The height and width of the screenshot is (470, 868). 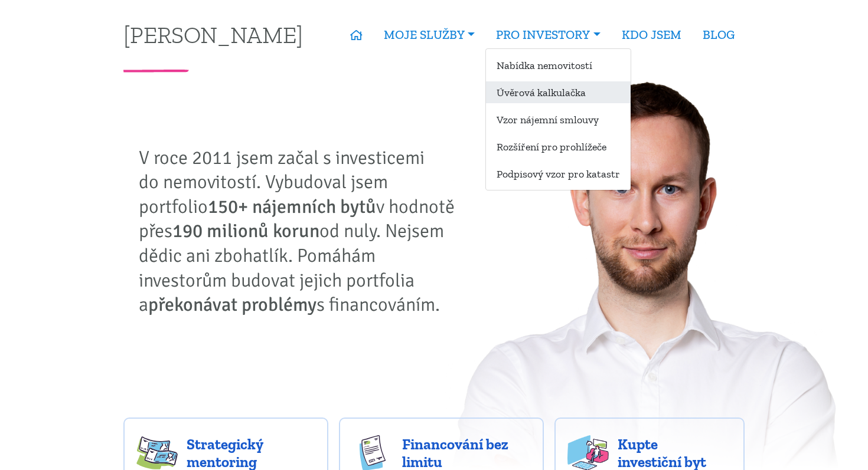 I want to click on a: Nabídka nemovitostí, so click(x=558, y=65).